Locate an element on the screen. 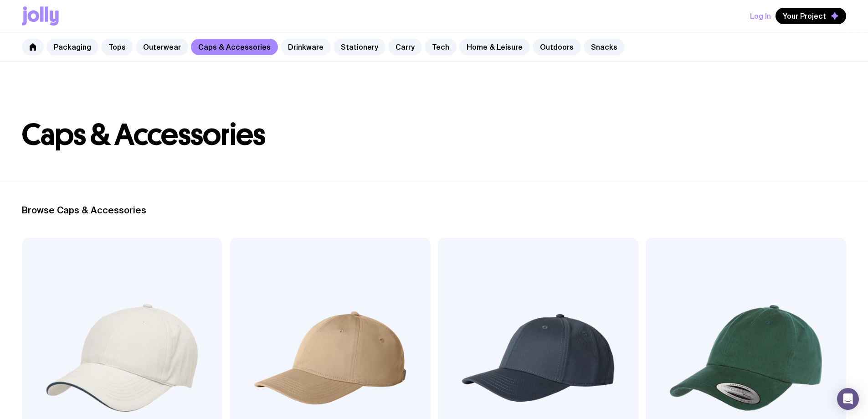 The height and width of the screenshot is (419, 868). a: Caps & Accessories is located at coordinates (234, 47).